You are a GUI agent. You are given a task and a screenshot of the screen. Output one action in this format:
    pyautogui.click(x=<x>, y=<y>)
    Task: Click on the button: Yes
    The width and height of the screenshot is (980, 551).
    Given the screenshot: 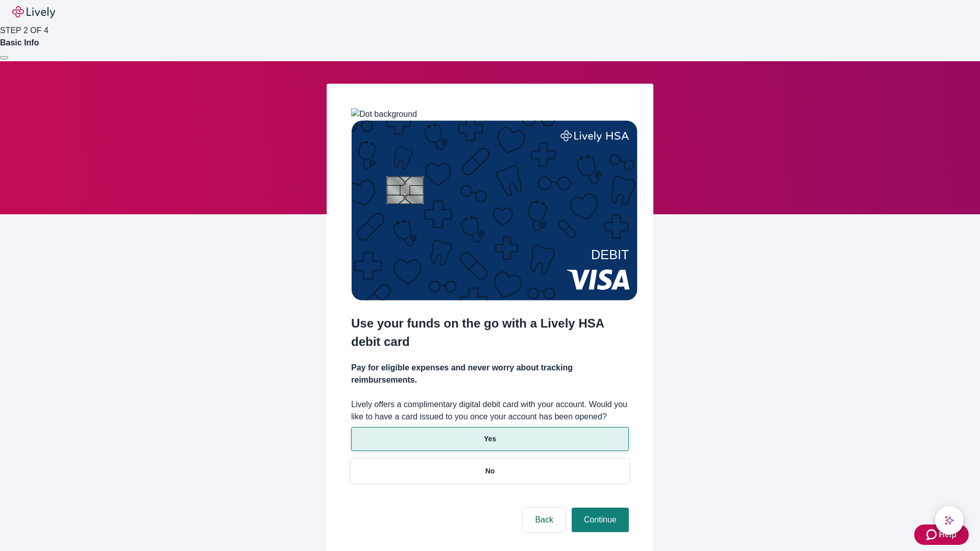 What is the action you would take?
    pyautogui.click(x=490, y=438)
    